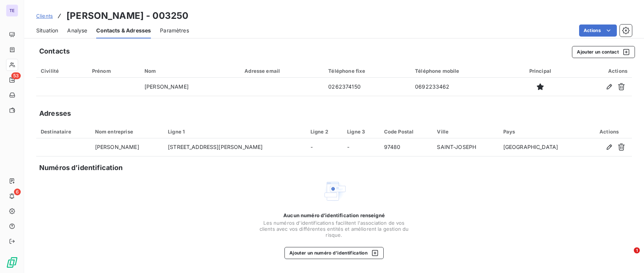  I want to click on span: 6, so click(18, 192).